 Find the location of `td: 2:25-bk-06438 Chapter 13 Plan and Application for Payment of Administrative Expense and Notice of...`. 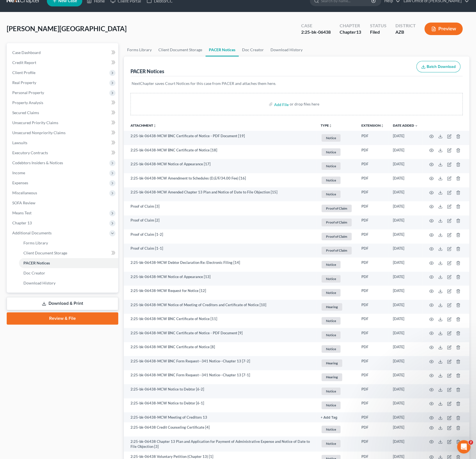

td: 2:25-bk-06438 Chapter 13 Plan and Application for Payment of Administrative Expense and Notice of... is located at coordinates (220, 444).